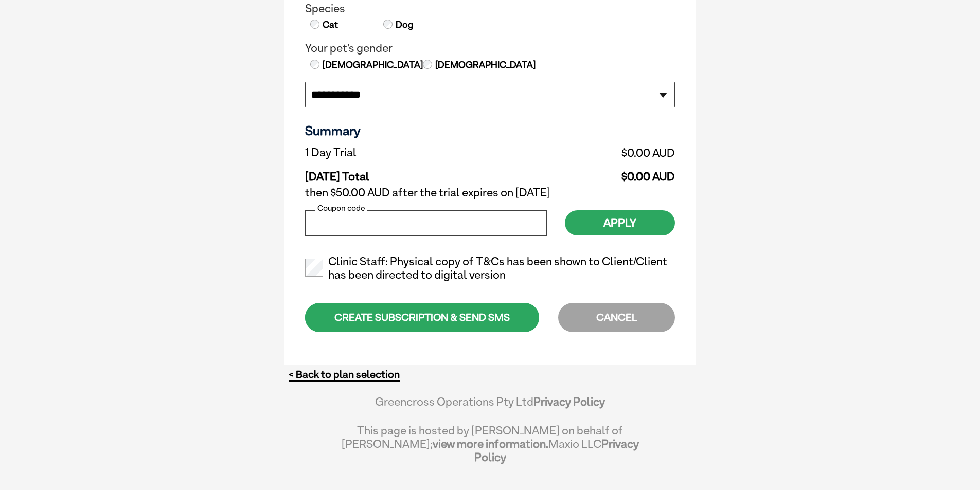 This screenshot has width=980, height=490. What do you see at coordinates (405, 153) in the screenshot?
I see `td: 1 Day Trial` at bounding box center [405, 153].